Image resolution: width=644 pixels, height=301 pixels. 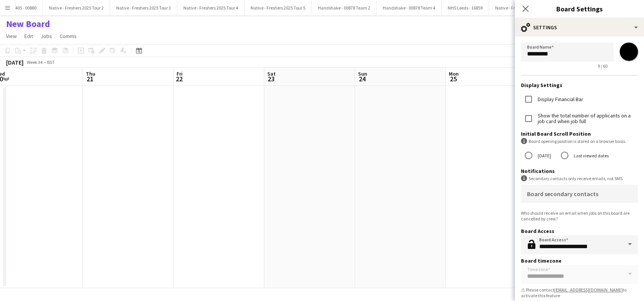 What do you see at coordinates (580, 134) in the screenshot?
I see `h3: Initial Board Scroll Position` at bounding box center [580, 134].